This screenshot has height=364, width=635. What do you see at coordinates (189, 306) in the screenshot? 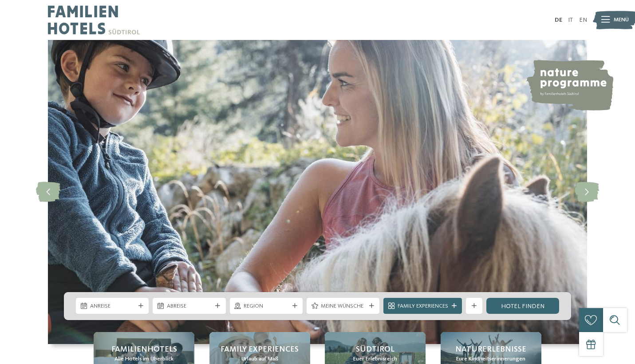
I see `span: Abreise` at bounding box center [189, 306].